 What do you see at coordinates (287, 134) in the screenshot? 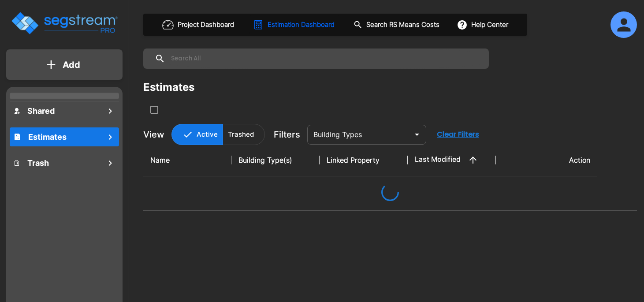
I see `p: Filters` at bounding box center [287, 134].